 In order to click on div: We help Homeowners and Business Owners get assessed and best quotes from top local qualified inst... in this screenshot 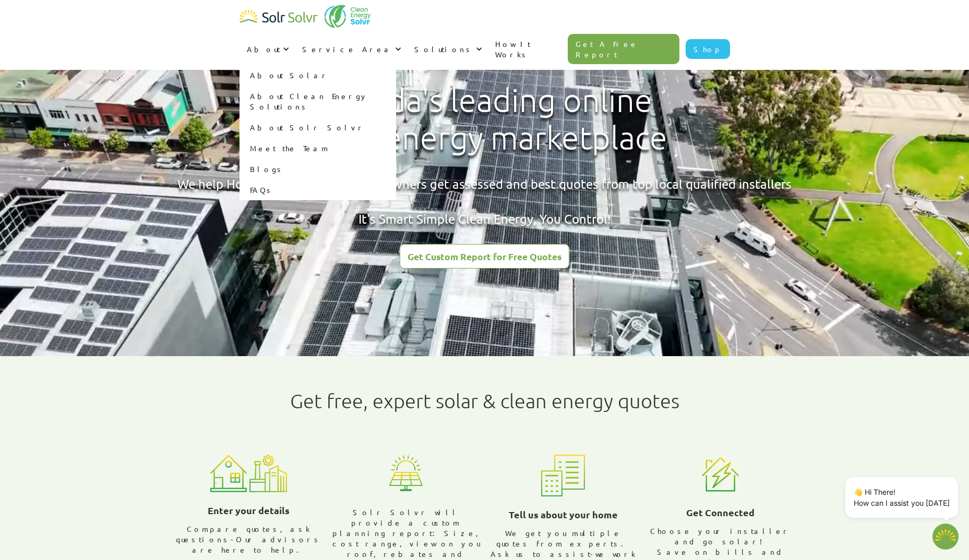, I will do `click(484, 201)`.